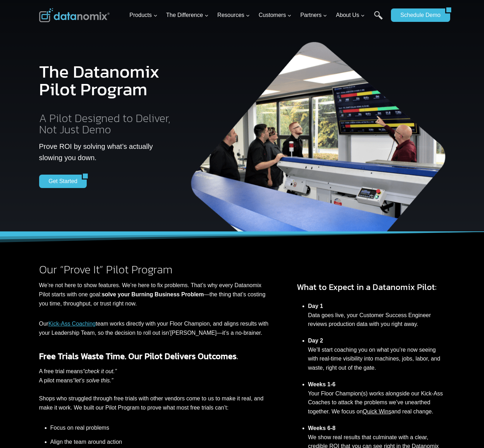  I want to click on strong: Day 1, so click(315, 306).